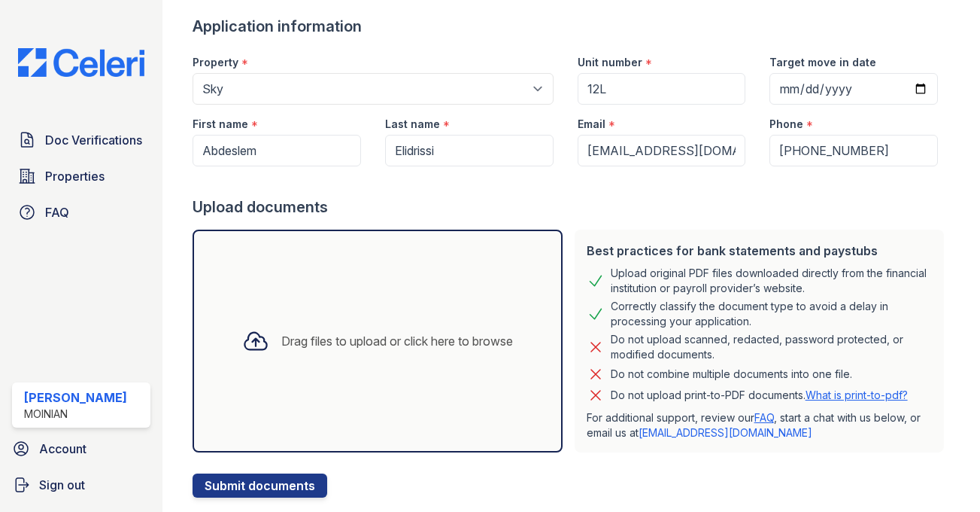 This screenshot has height=512, width=980. What do you see at coordinates (259, 485) in the screenshot?
I see `button: Submit documents` at bounding box center [259, 485].